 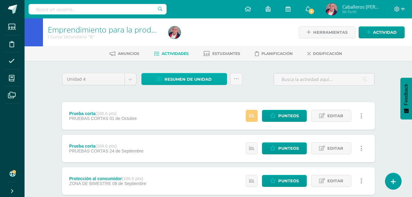 What do you see at coordinates (327, 32) in the screenshot?
I see `a: Herramientas` at bounding box center [327, 32].